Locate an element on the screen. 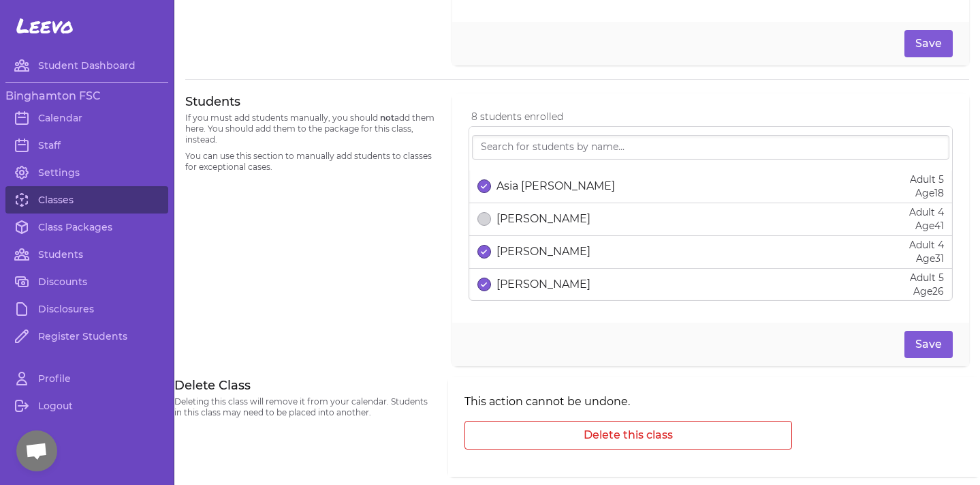 This screenshot has width=980, height=485. p: This action cannot be undone. is located at coordinates (628, 402).